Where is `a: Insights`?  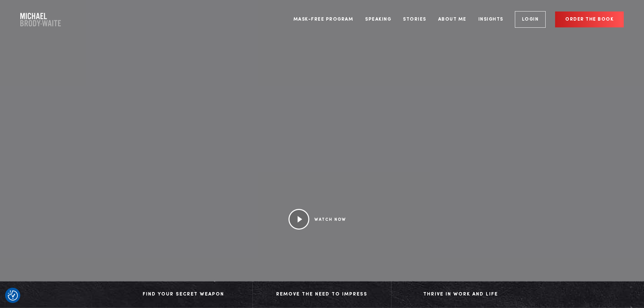 a: Insights is located at coordinates (491, 19).